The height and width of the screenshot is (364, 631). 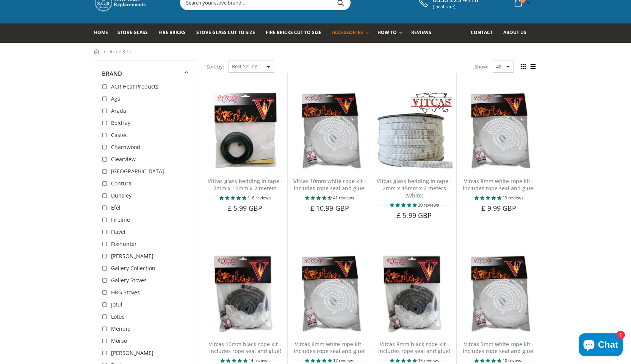 What do you see at coordinates (455, 7) in the screenshot?
I see `span: (local rate)` at bounding box center [455, 7].